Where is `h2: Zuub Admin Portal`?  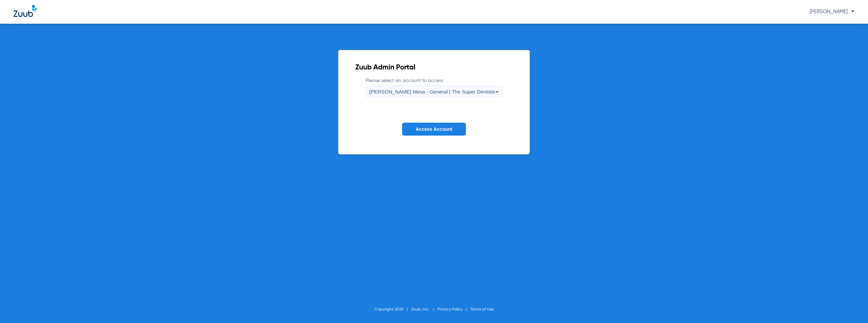 h2: Zuub Admin Portal is located at coordinates (434, 67).